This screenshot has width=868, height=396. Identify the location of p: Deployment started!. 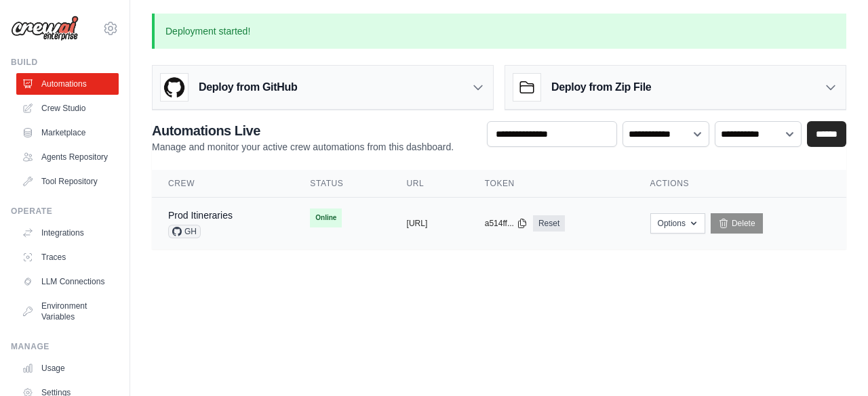
(499, 31).